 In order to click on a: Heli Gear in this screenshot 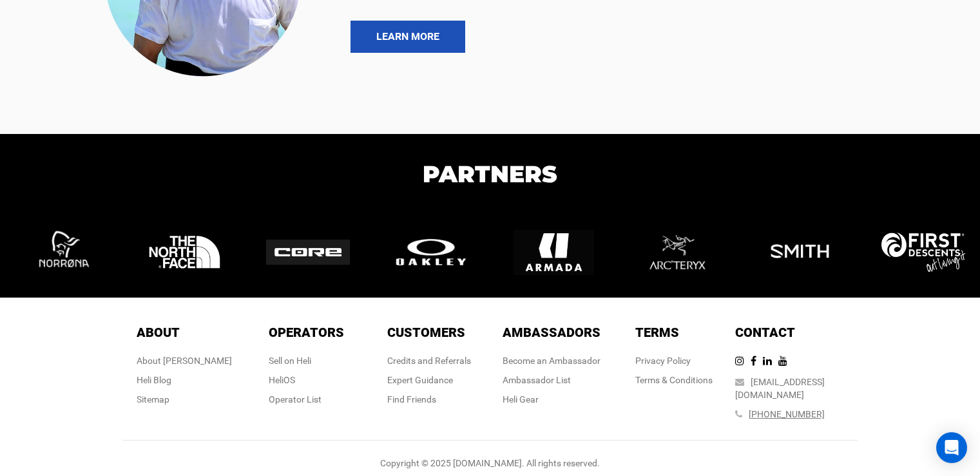, I will do `click(520, 399)`.